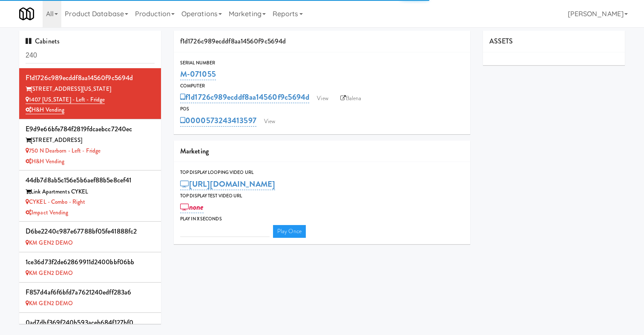  Describe the element at coordinates (289, 231) in the screenshot. I see `a: Play Once` at that location.